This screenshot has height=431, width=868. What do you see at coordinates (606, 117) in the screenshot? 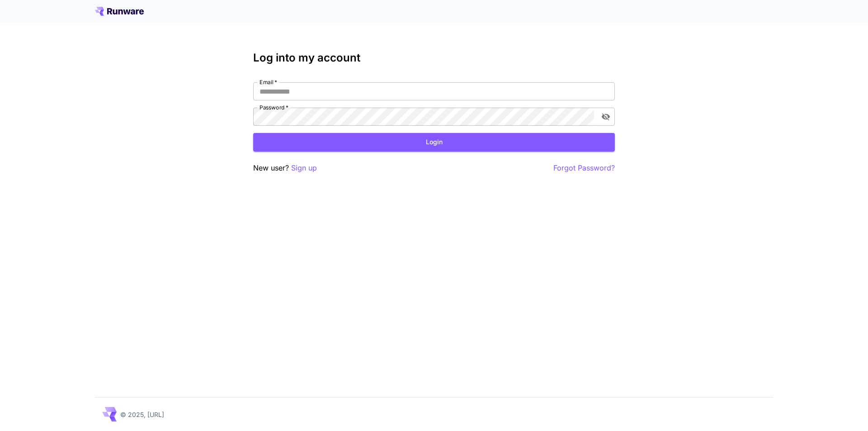
I see `button: toggle password visibility` at bounding box center [606, 117].